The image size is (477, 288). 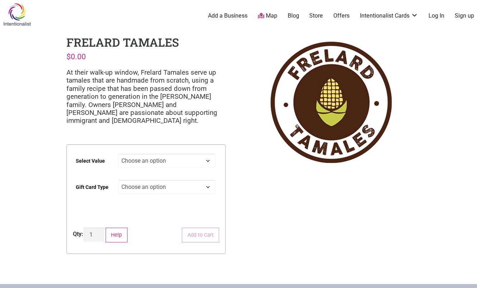 I want to click on a: Store, so click(x=316, y=16).